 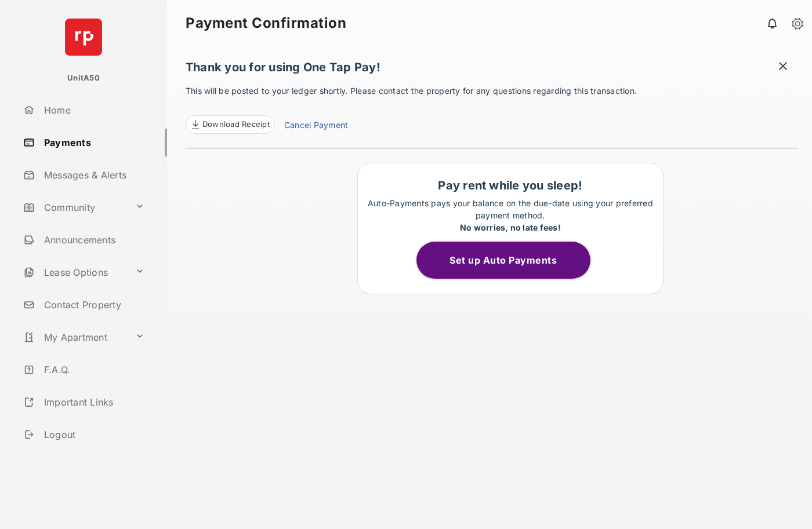 I want to click on a: Community, so click(x=74, y=208).